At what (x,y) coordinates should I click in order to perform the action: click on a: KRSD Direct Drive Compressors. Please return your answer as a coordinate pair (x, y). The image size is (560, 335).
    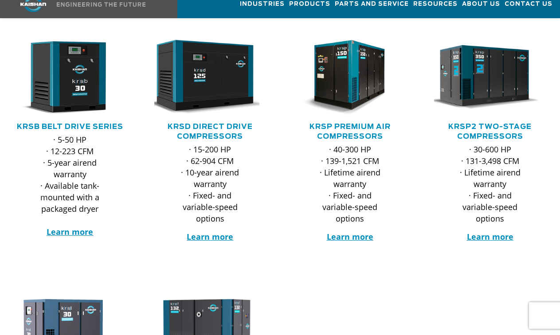
    Looking at the image, I should click on (210, 132).